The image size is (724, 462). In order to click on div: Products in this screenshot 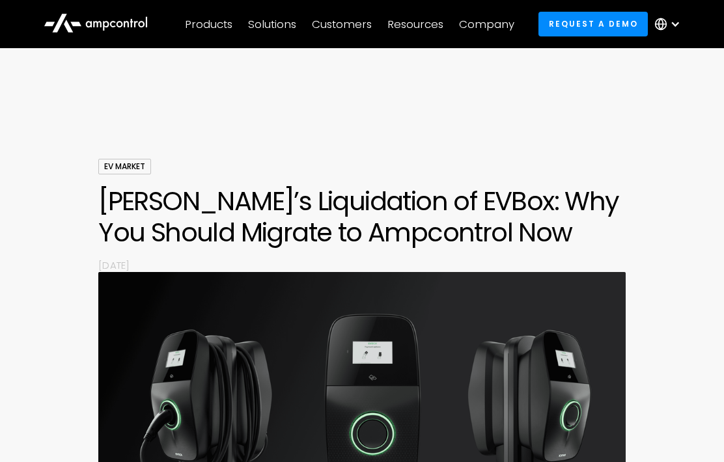, I will do `click(208, 24)`.